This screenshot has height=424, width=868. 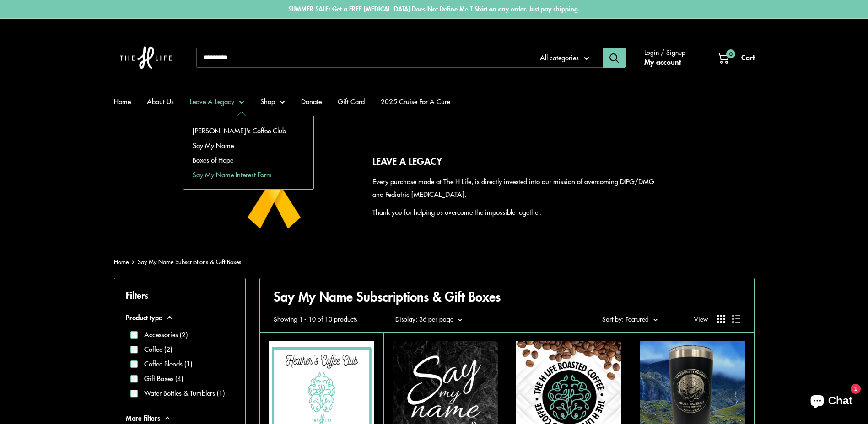 What do you see at coordinates (165, 364) in the screenshot?
I see `label: Coffee Blends (1)` at bounding box center [165, 364].